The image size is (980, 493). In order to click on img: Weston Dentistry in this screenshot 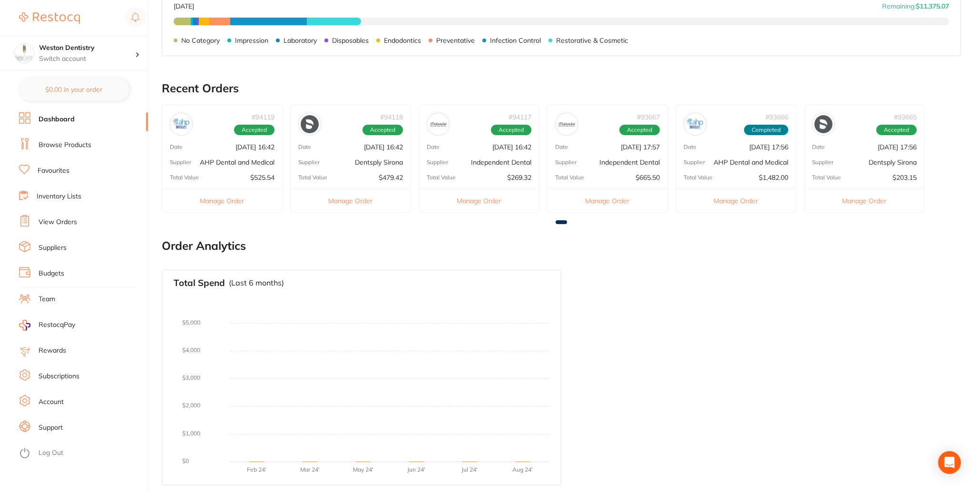, I will do `click(24, 53)`.